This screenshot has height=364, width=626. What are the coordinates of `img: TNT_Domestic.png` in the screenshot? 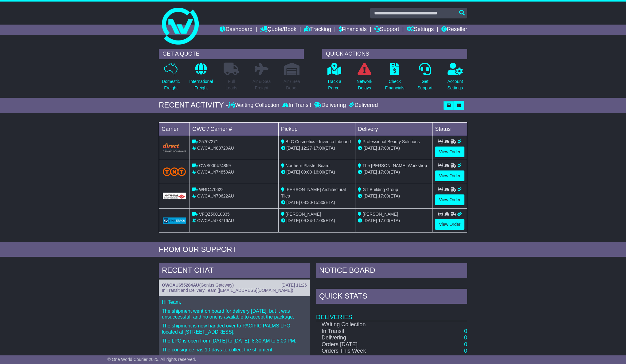 It's located at (175, 172).